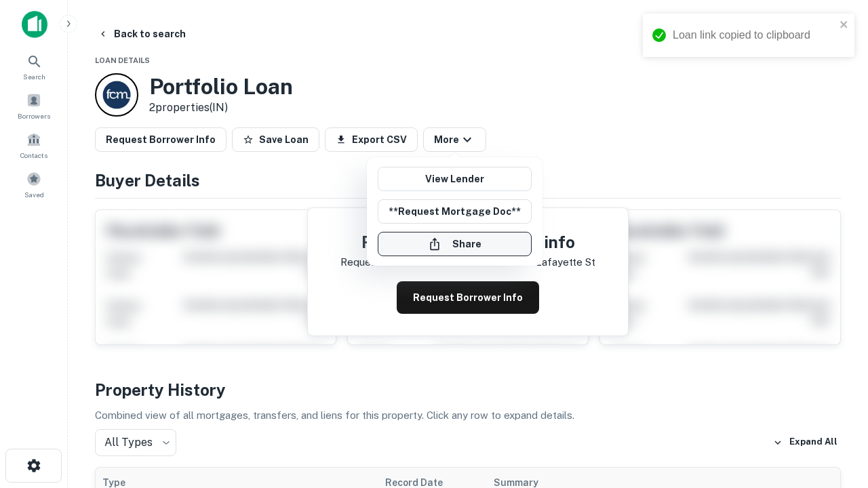 The height and width of the screenshot is (488, 868). Describe the element at coordinates (754, 35) in the screenshot. I see `div: Loan link copied to clipboard` at that location.